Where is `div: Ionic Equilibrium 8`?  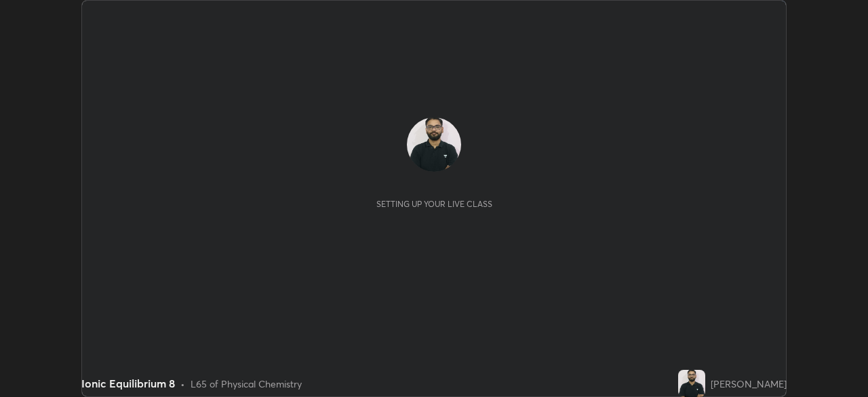 div: Ionic Equilibrium 8 is located at coordinates (128, 383).